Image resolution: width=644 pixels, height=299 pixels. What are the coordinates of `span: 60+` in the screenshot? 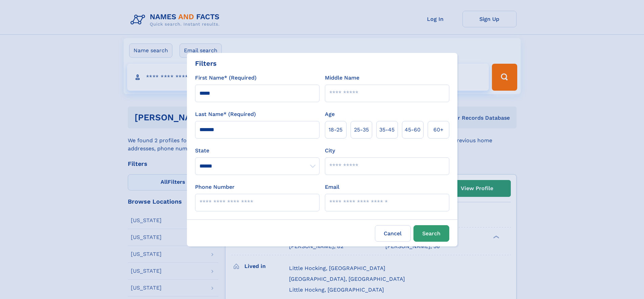 It's located at (438, 130).